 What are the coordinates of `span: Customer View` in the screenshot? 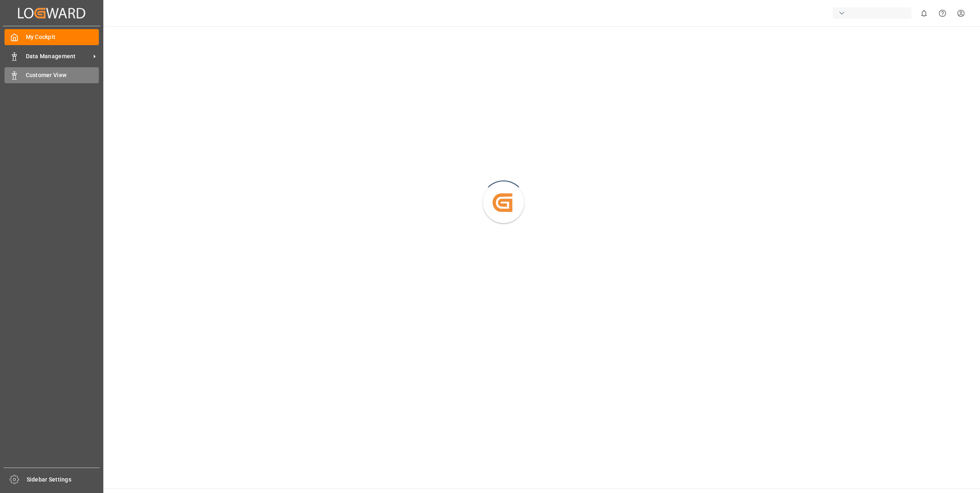 It's located at (63, 75).